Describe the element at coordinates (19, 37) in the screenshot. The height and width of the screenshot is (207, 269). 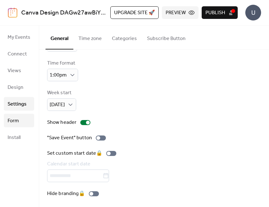
I see `a: My Events` at that location.